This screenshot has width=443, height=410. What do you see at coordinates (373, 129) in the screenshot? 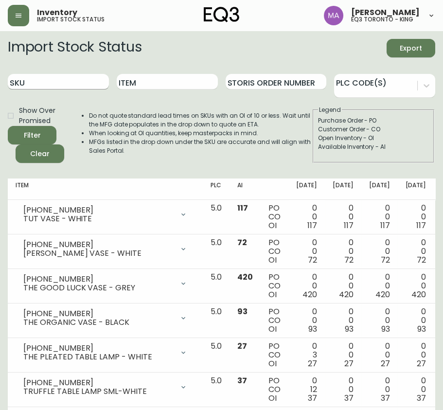
I see `div: Customer Order - CO` at bounding box center [373, 129].